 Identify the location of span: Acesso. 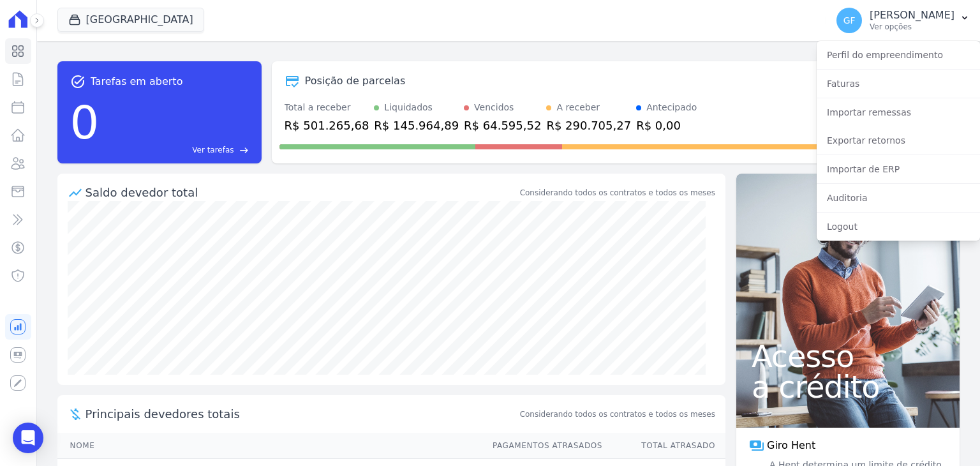
(848, 356).